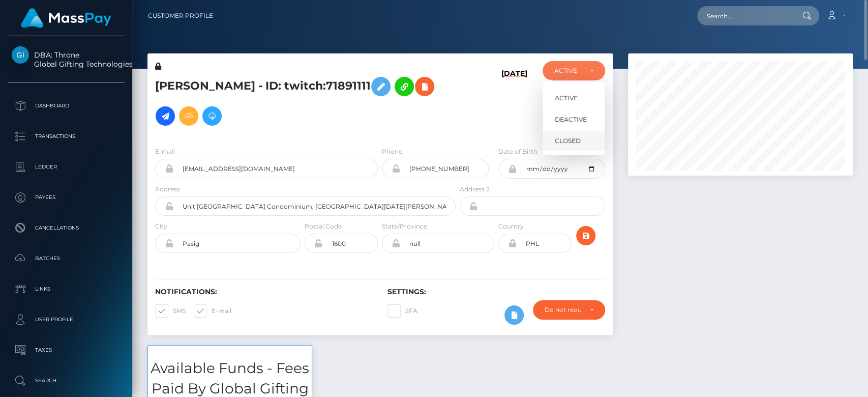  What do you see at coordinates (66, 167) in the screenshot?
I see `a: Ledger` at bounding box center [66, 167].